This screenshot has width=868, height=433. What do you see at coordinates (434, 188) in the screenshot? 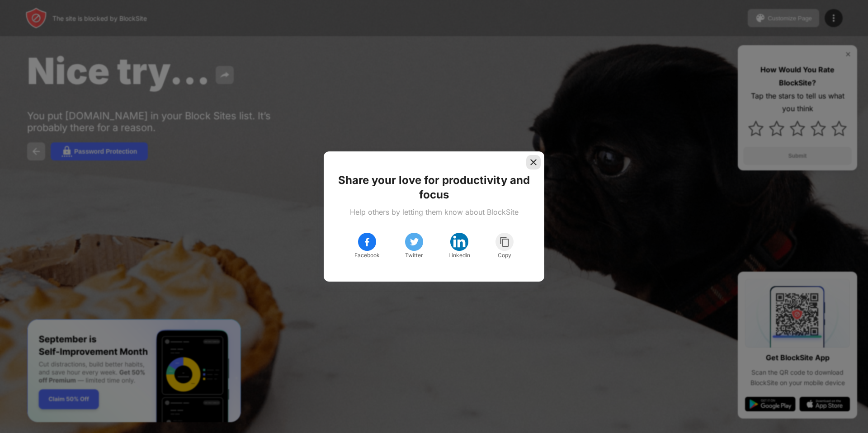
I see `div: Share your love for productivity and focus` at bounding box center [434, 188].